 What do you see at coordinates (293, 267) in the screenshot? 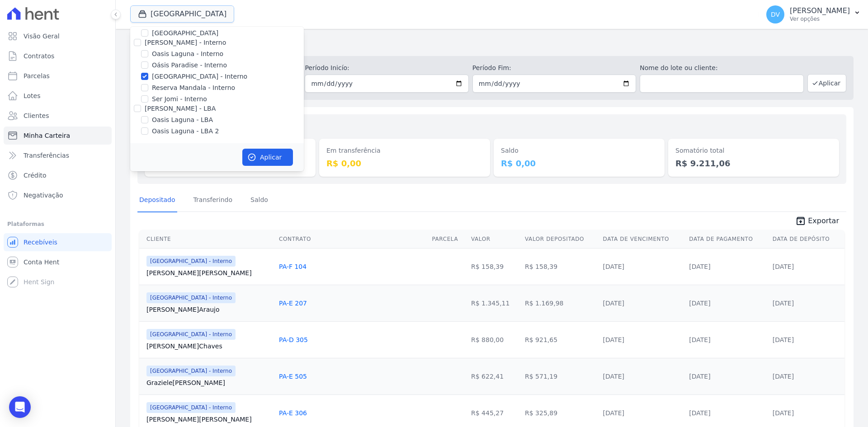
I see `a: PA-F 104` at bounding box center [293, 267].